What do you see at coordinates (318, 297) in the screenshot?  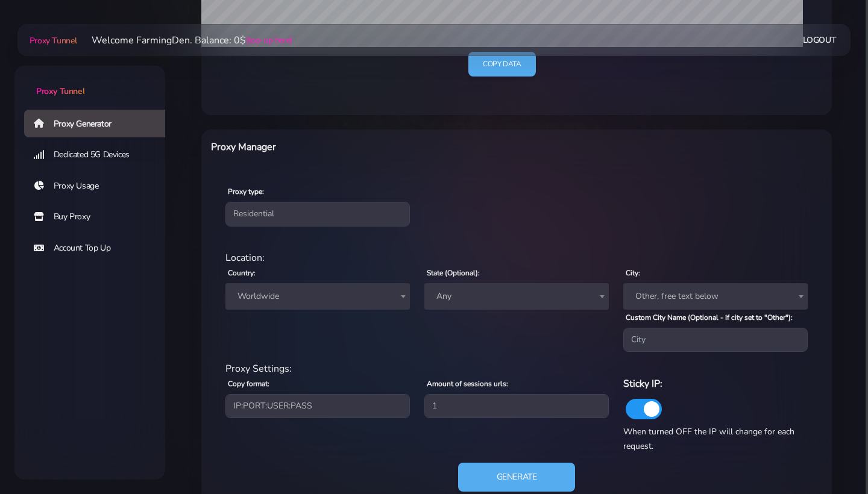 I see `span: Worldwide` at bounding box center [318, 297].